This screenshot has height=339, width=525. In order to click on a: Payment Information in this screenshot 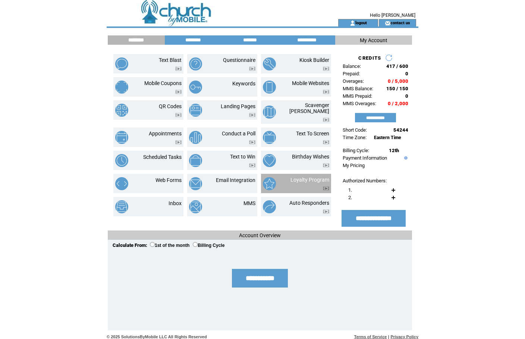, I will do `click(365, 158)`.